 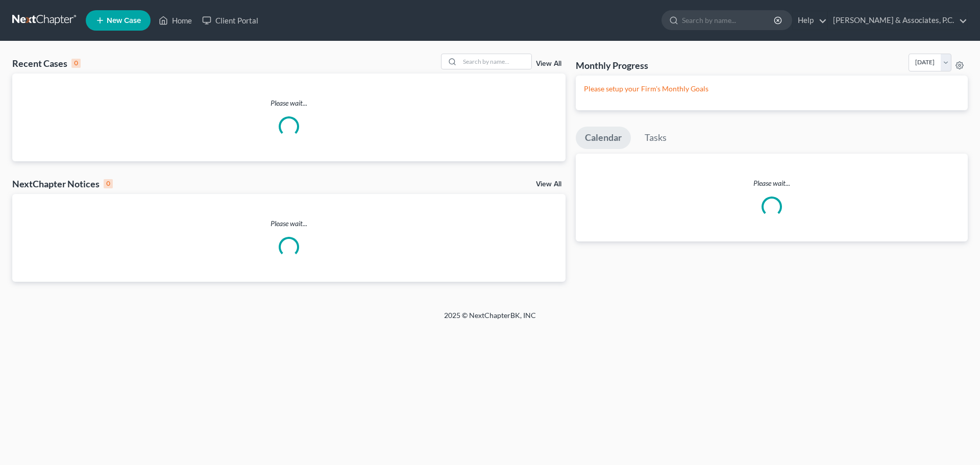 What do you see at coordinates (124, 20) in the screenshot?
I see `span: New Case` at bounding box center [124, 20].